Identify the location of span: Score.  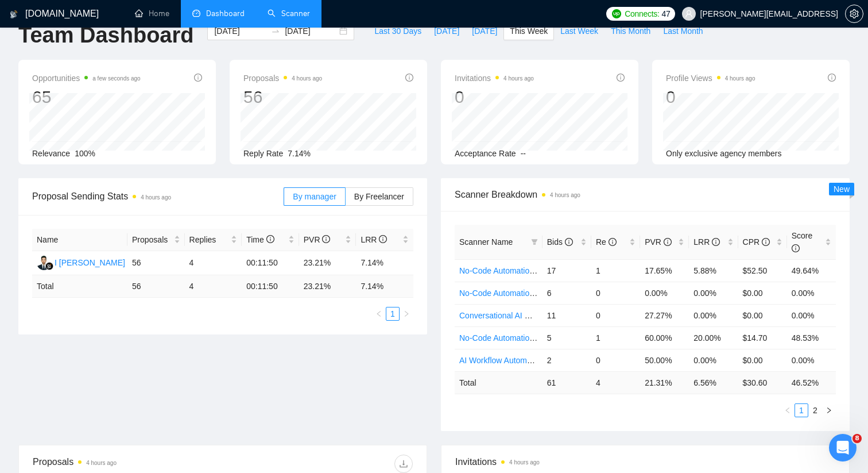
(802, 242).